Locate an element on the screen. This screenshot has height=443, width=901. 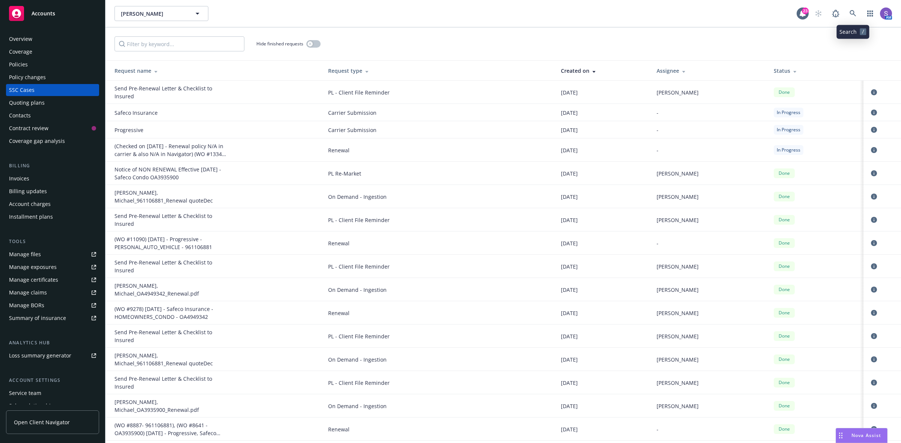
div: 23 is located at coordinates (805, 11).